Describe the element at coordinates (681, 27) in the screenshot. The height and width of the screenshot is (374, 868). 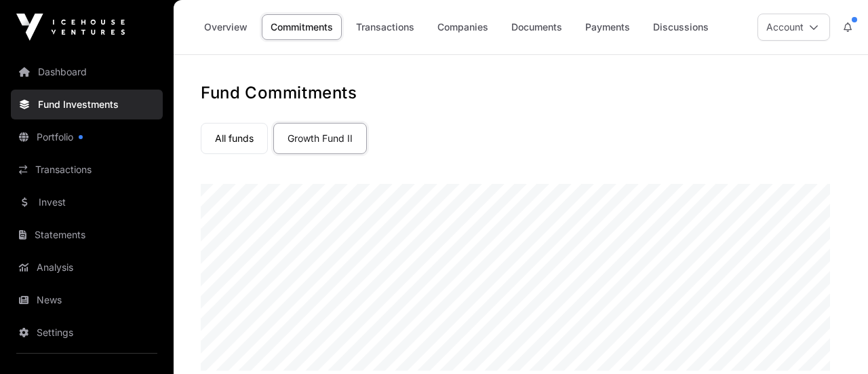
I see `a: Discussions` at that location.